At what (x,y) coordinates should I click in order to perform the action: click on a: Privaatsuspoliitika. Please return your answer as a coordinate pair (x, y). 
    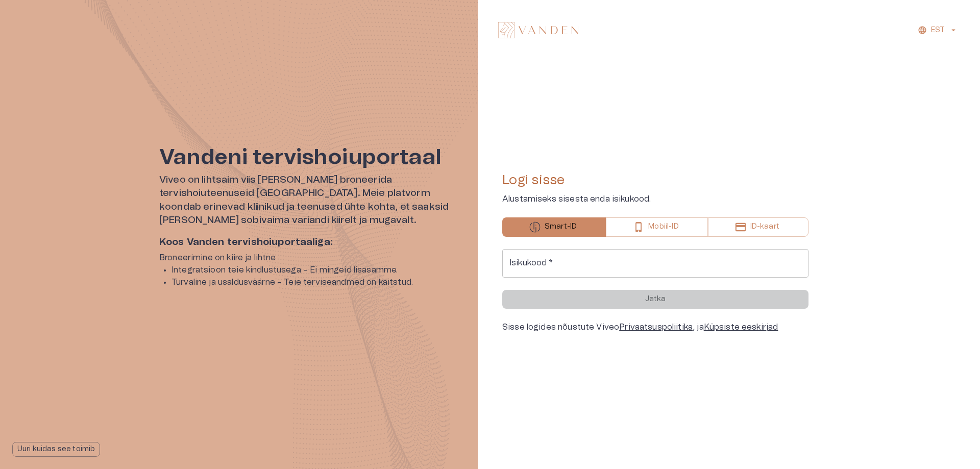
    Looking at the image, I should click on (656, 327).